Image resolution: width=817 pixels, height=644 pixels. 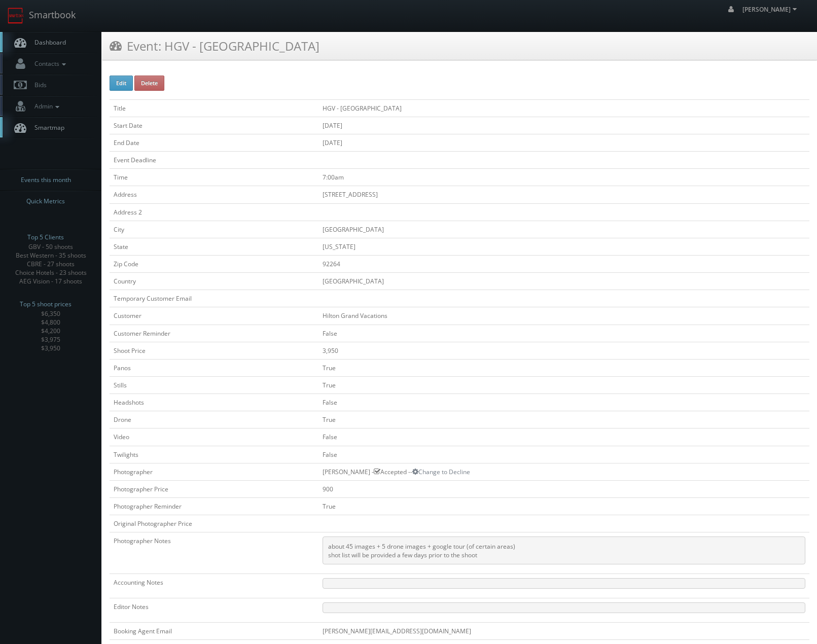 What do you see at coordinates (46, 238) in the screenshot?
I see `span: Top 5 Clients` at bounding box center [46, 238].